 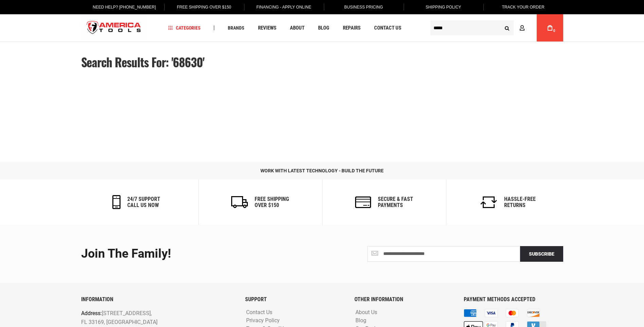 I want to click on div: Join the Family!, so click(x=199, y=254).